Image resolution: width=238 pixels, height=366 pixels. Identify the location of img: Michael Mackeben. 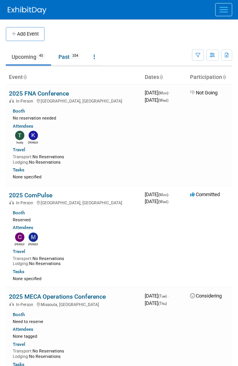
(33, 237).